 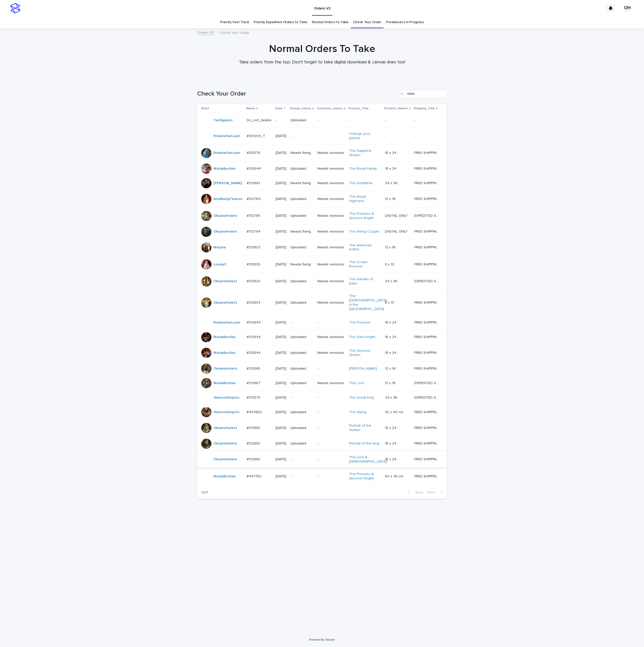 I want to click on a: Portrait of the King, so click(x=364, y=444).